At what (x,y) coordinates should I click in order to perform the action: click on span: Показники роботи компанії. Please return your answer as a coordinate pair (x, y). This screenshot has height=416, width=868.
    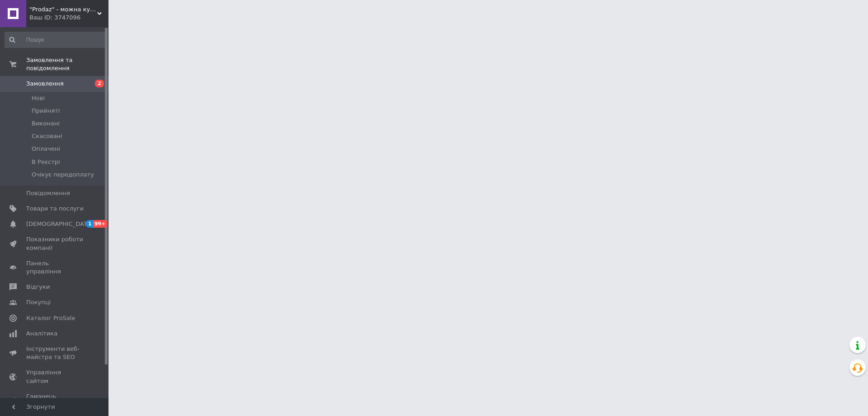
    Looking at the image, I should click on (55, 243).